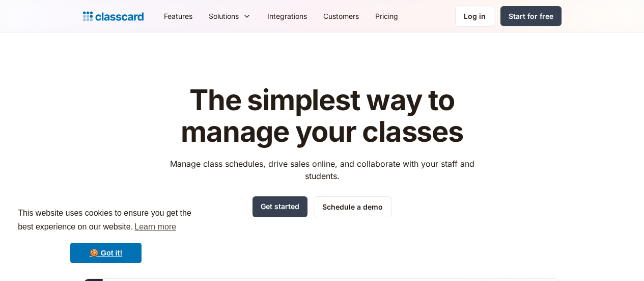 The width and height of the screenshot is (644, 281). Describe the element at coordinates (155, 227) in the screenshot. I see `a: learn more about cookies` at that location.